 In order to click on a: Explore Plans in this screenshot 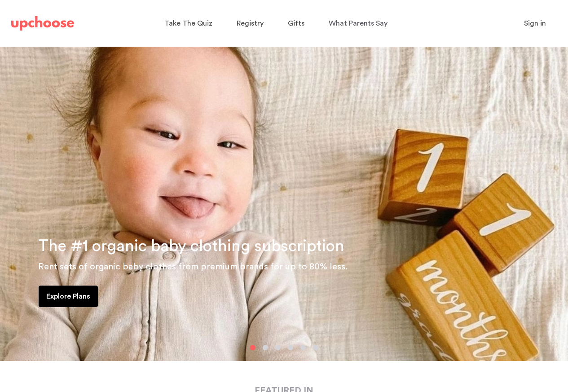, I will do `click(68, 296)`.